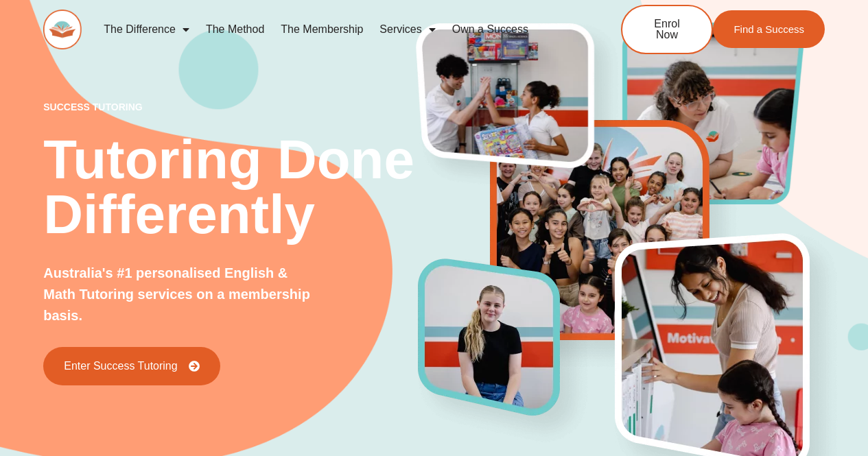  I want to click on a: Own a Success, so click(490, 29).